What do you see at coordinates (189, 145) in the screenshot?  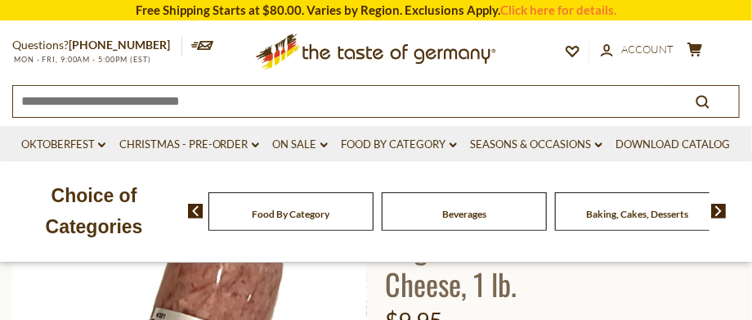 I see `a: Christmas - PRE-ORDER` at bounding box center [189, 145].